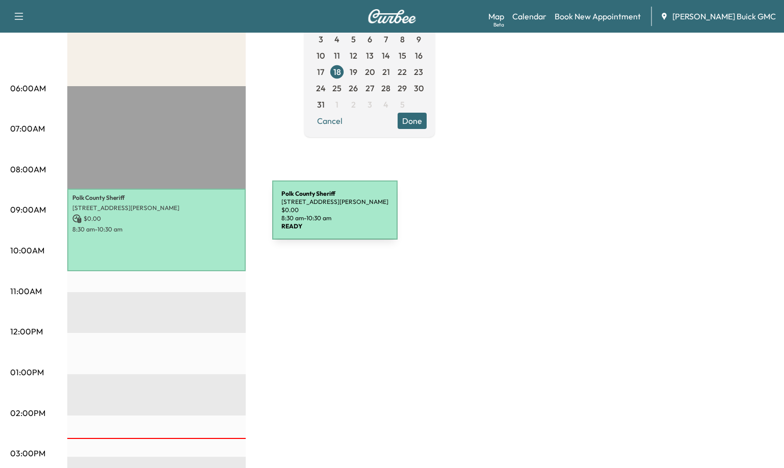  I want to click on span: 7, so click(386, 39).